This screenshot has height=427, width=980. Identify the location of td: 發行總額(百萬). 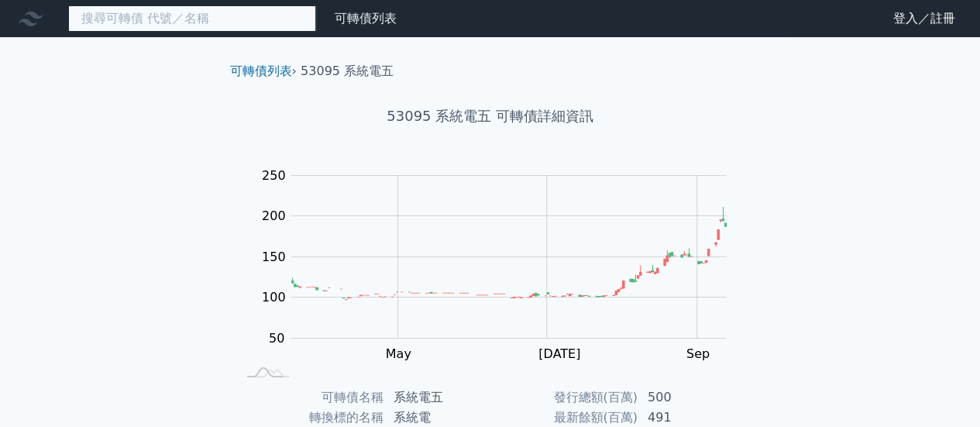
(564, 397).